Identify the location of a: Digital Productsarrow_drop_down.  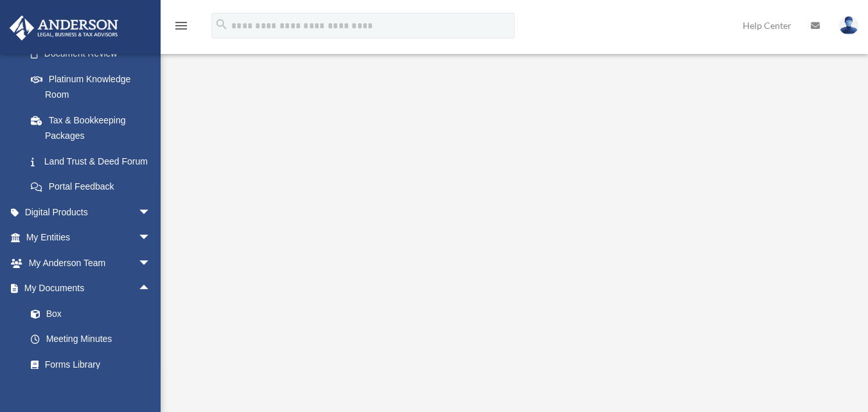
(89, 212).